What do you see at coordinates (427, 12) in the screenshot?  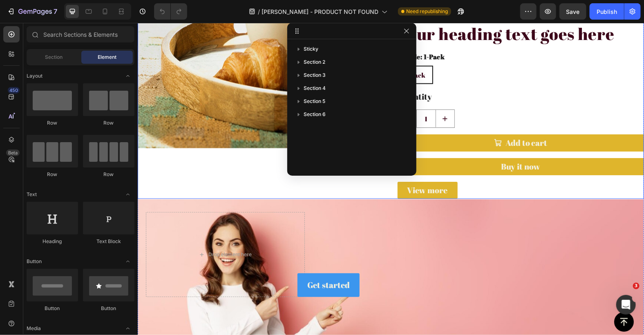 I see `span: Need republishing` at bounding box center [427, 12].